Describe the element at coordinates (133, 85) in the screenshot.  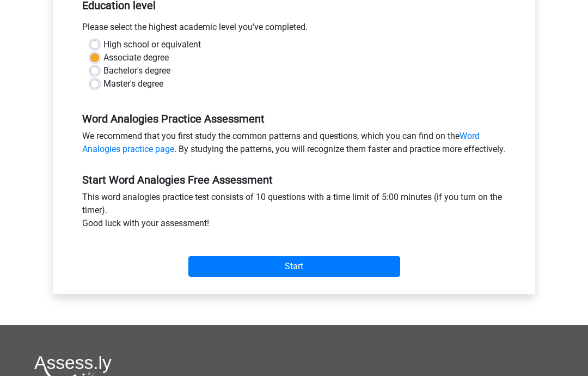
I see `label: Master's degree` at that location.